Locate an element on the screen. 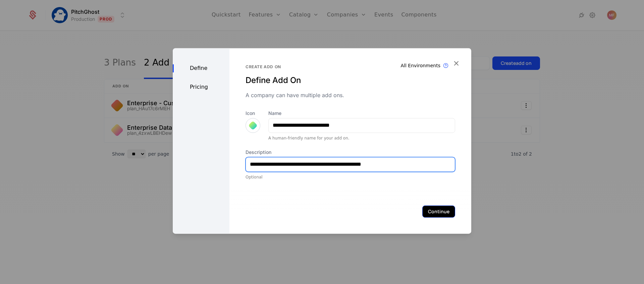 The width and height of the screenshot is (644, 284). div: A company can have multiple add ons. is located at coordinates (350, 95).